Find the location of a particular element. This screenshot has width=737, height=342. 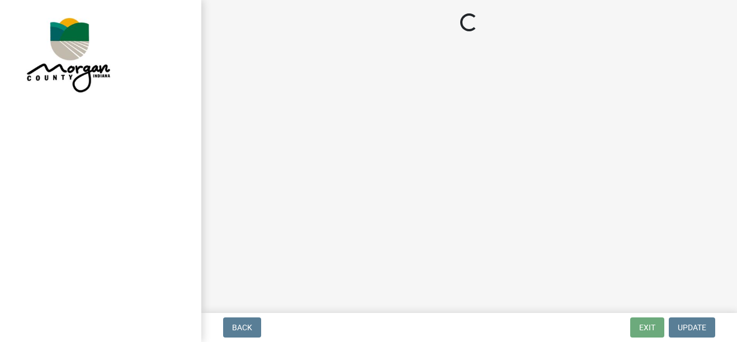

button: Back is located at coordinates (242, 328).